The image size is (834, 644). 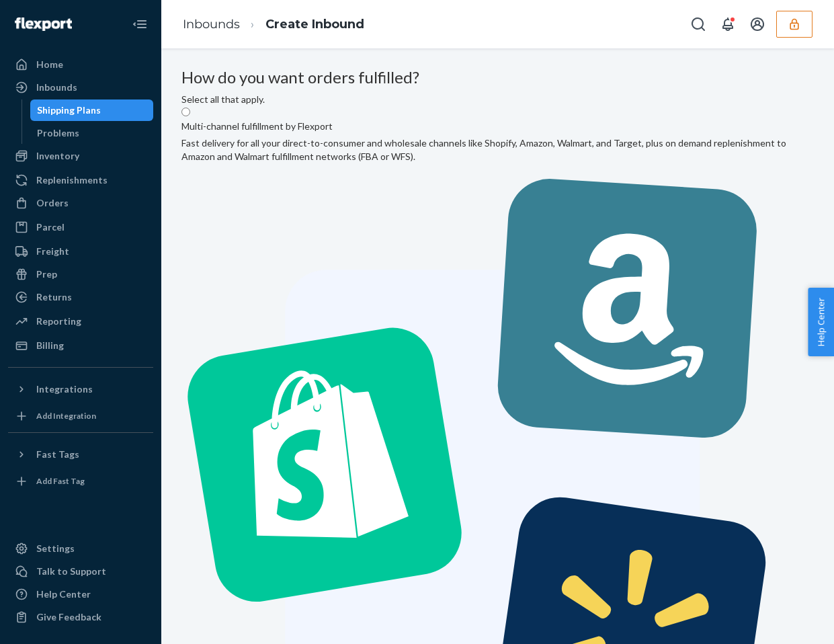 I want to click on div: Freight, so click(x=53, y=252).